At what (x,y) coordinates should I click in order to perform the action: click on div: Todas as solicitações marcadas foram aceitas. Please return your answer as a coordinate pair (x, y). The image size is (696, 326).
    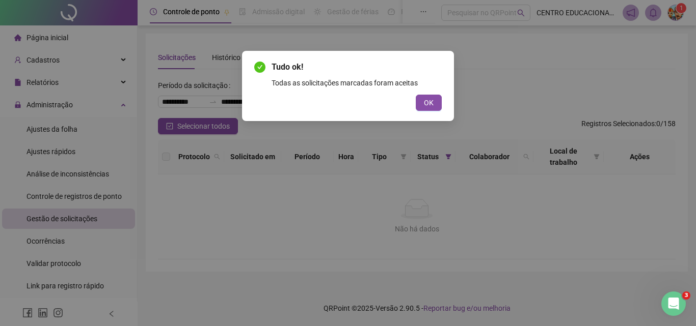
    Looking at the image, I should click on (356, 83).